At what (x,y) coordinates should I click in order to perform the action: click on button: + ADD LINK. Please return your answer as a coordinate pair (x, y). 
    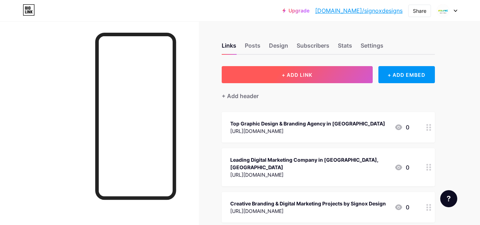
    Looking at the image, I should click on (297, 75).